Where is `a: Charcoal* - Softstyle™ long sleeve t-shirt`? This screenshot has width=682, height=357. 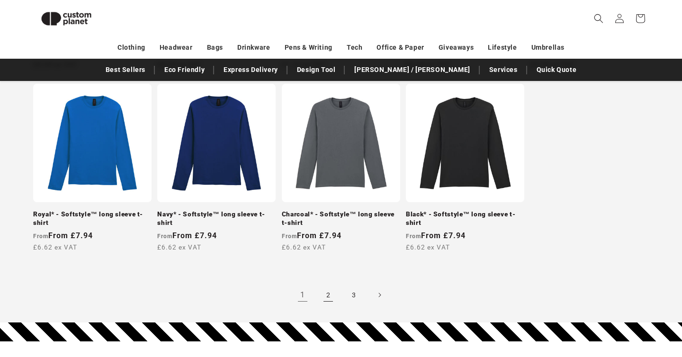 a: Charcoal* - Softstyle™ long sleeve t-shirt is located at coordinates (341, 218).